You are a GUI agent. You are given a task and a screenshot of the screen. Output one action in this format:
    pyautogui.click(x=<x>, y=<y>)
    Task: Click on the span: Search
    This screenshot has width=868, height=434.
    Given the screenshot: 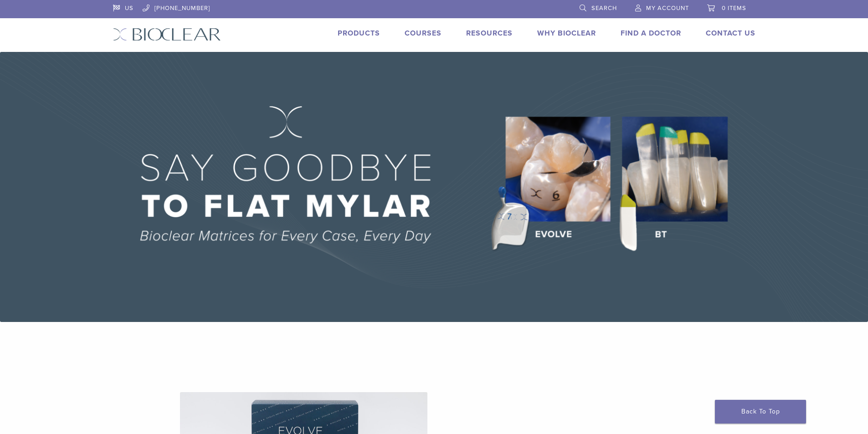 What is the action you would take?
    pyautogui.click(x=605, y=8)
    